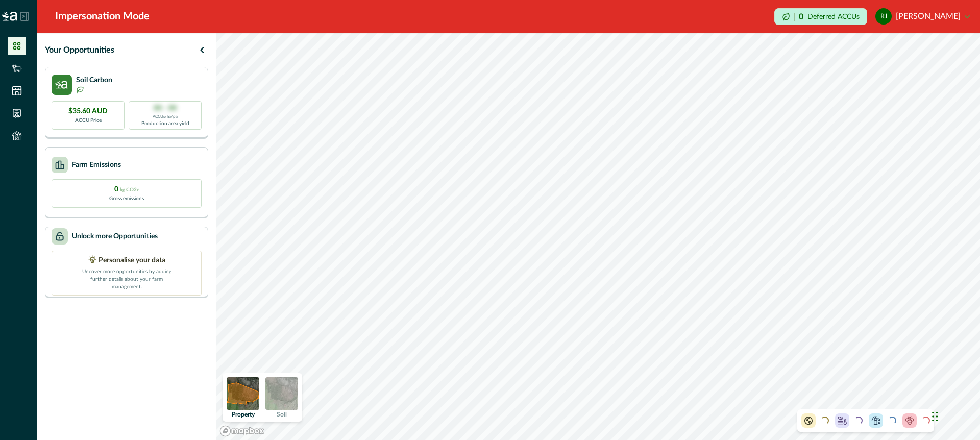 The height and width of the screenshot is (440, 980). I want to click on p: Personalise your data, so click(132, 260).